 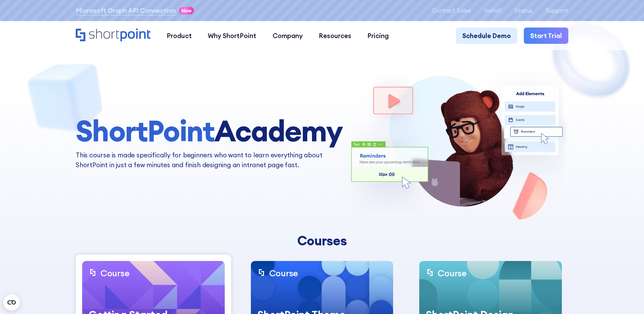 What do you see at coordinates (11, 303) in the screenshot?
I see `button: Open CMP widget` at bounding box center [11, 303].